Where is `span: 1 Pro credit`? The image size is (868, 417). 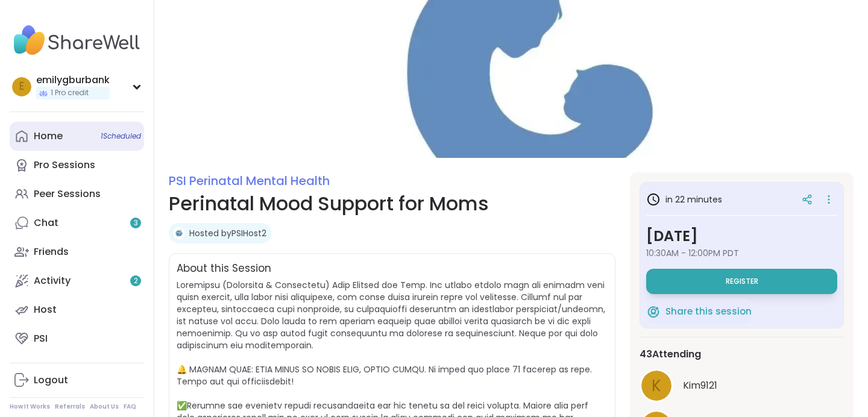
span: 1 Pro credit is located at coordinates (70, 93).